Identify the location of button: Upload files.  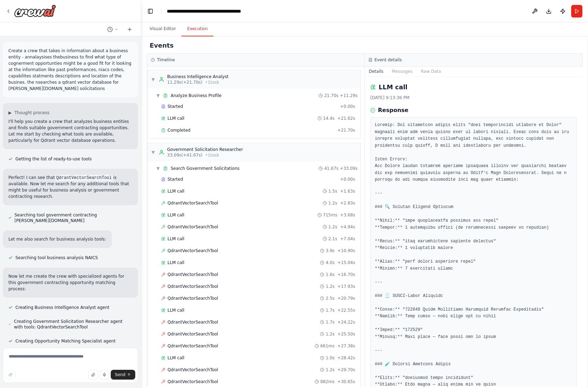
(93, 375).